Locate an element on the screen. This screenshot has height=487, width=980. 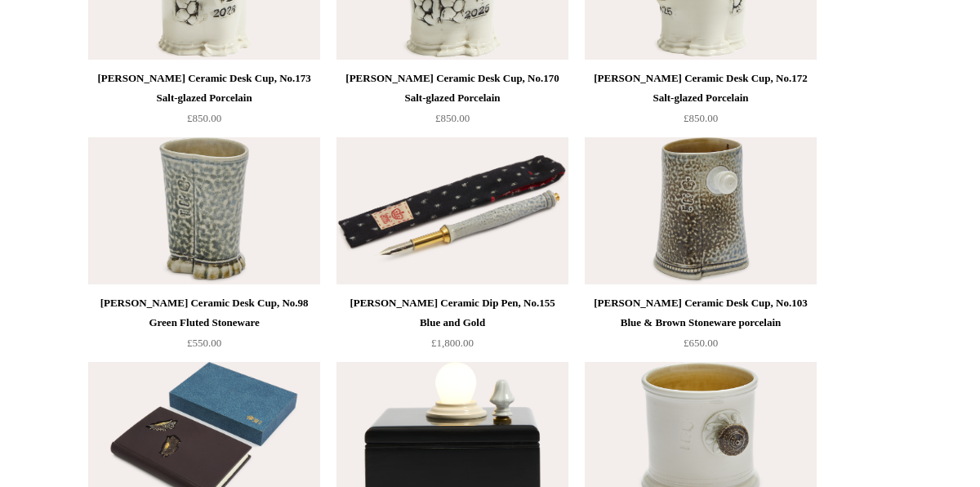
a: Steve Harrison Ceramic Desk Cup, No.103 Blue & Brown Stoneware porcelain Steve Harrison Ceramic D... is located at coordinates (701, 211).